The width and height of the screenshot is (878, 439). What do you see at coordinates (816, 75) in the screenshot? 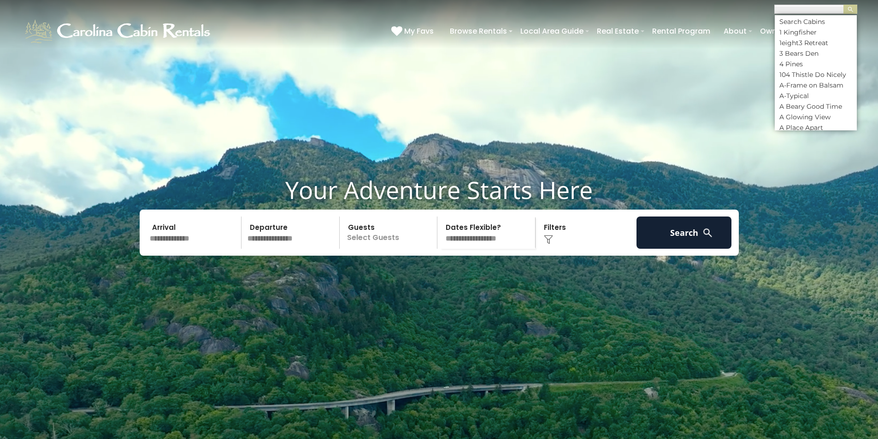
I see `li: 104 Thistle Do Nicely` at bounding box center [816, 75].